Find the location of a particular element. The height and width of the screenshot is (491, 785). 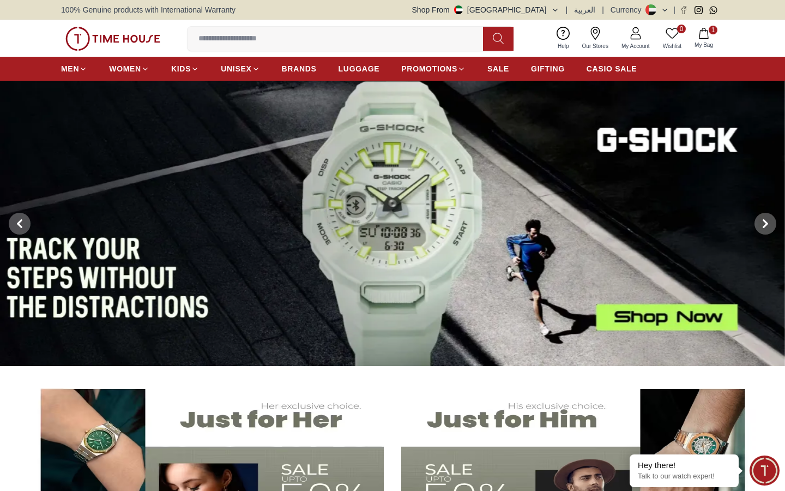

p: Talk to our watch expert! is located at coordinates (684, 476).